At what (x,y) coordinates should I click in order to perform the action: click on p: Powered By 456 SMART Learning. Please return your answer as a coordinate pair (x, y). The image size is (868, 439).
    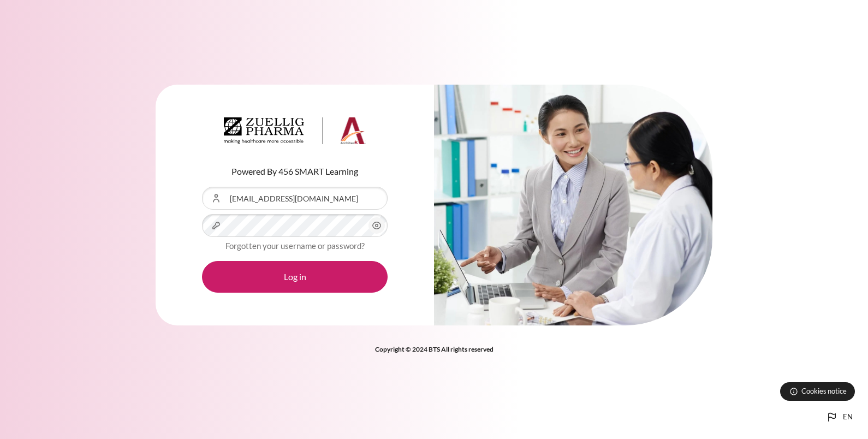
    Looking at the image, I should click on (295, 172).